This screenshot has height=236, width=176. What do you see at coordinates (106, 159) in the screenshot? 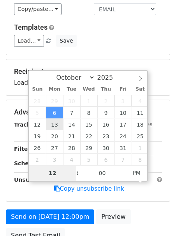
I see `span: November 6, 2025` at bounding box center [106, 159].